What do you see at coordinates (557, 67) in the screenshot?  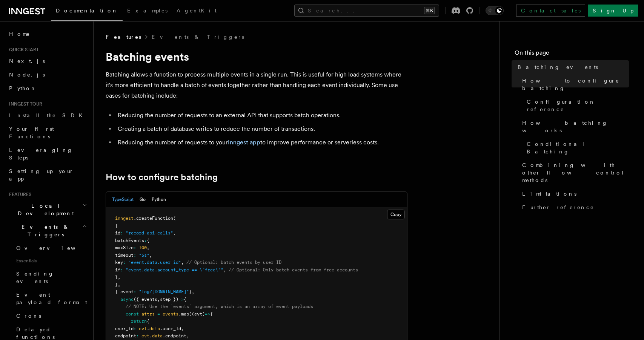 I see `span: Batching events` at bounding box center [557, 67].